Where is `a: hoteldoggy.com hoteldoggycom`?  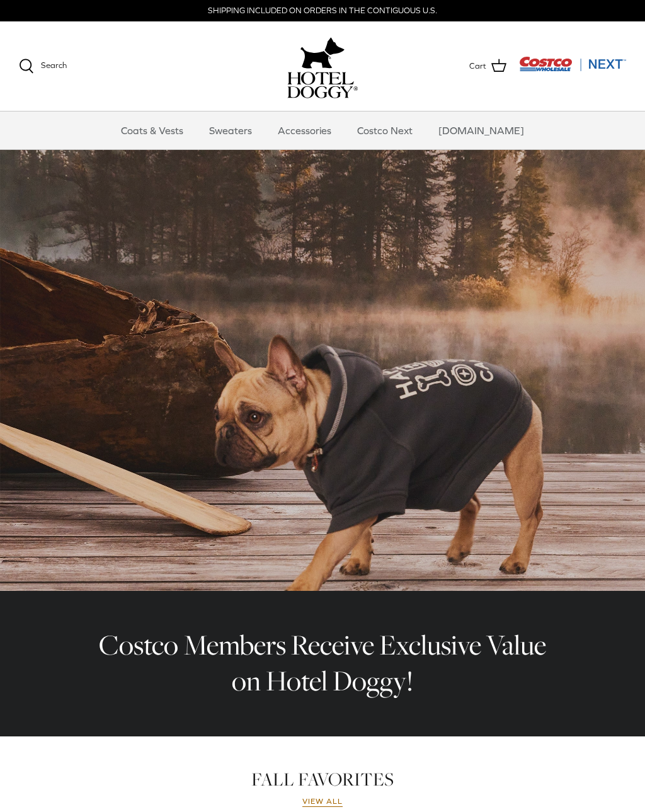 a: hoteldoggy.com hoteldoggycom is located at coordinates (323, 66).